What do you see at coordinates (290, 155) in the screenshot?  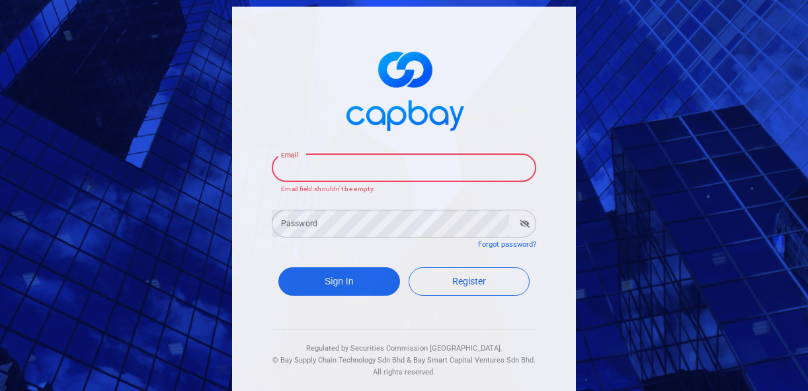 I see `label: Email` at bounding box center [290, 155].